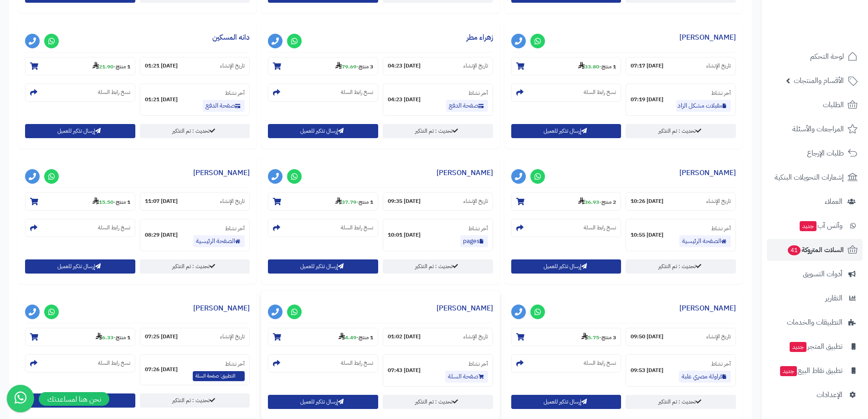 The image size is (868, 419). I want to click on span: أدوات التسويق, so click(823, 274).